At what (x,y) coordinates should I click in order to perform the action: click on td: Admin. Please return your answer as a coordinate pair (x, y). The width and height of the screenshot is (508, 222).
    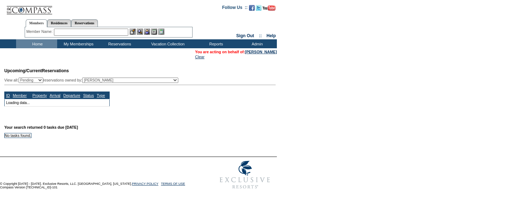
    Looking at the image, I should click on (256, 44).